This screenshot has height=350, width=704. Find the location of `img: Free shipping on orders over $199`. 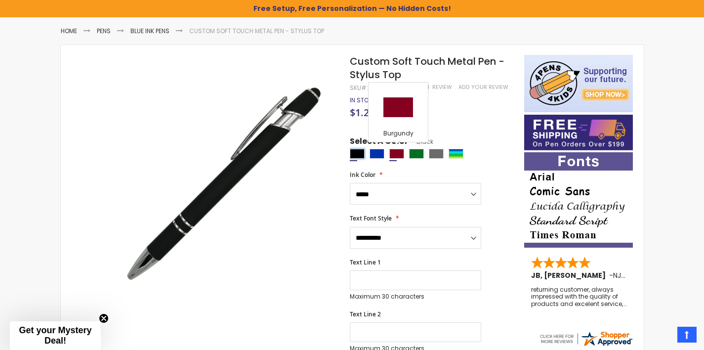

img: Free shipping on orders over $199 is located at coordinates (578, 132).